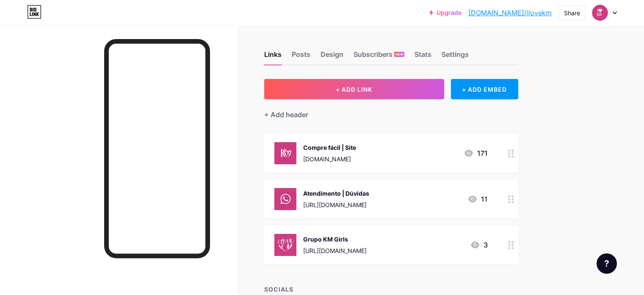 This screenshot has width=644, height=295. What do you see at coordinates (273, 57) in the screenshot?
I see `div: Links` at bounding box center [273, 57].